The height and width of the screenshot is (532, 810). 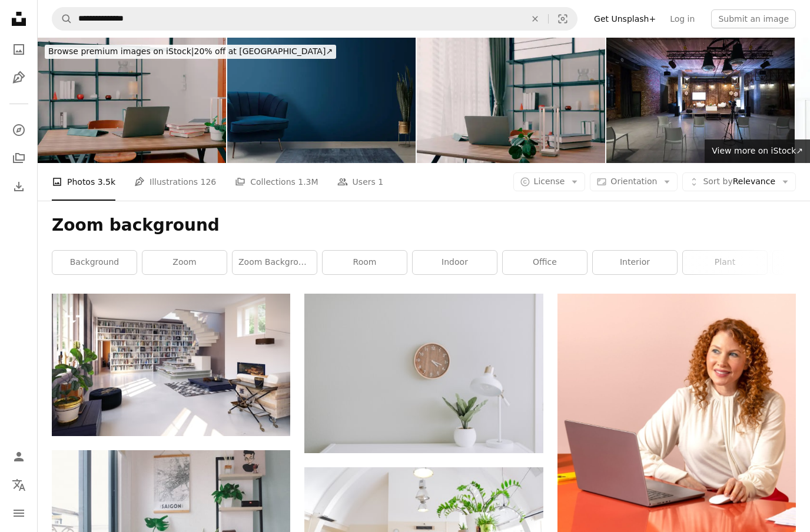 What do you see at coordinates (171, 365) in the screenshot?
I see `a: modern living interior. 3d rendering concept design` at bounding box center [171, 365].